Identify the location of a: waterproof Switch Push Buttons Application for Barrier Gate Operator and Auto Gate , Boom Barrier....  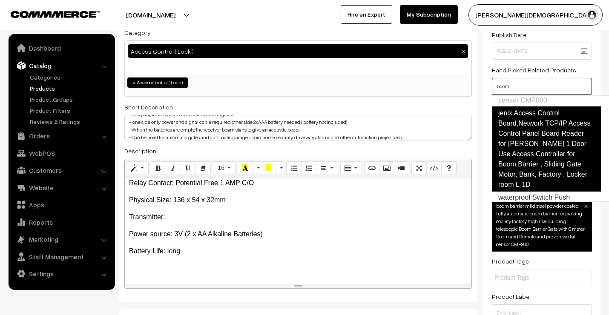
(546, 213).